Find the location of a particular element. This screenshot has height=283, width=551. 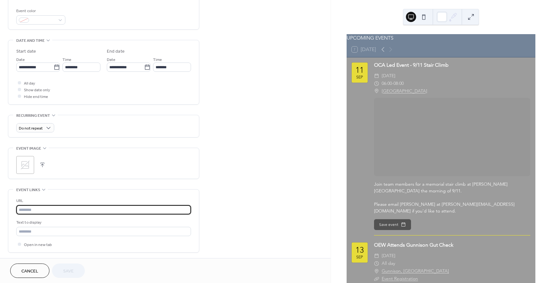

a: Cancel is located at coordinates (30, 270).